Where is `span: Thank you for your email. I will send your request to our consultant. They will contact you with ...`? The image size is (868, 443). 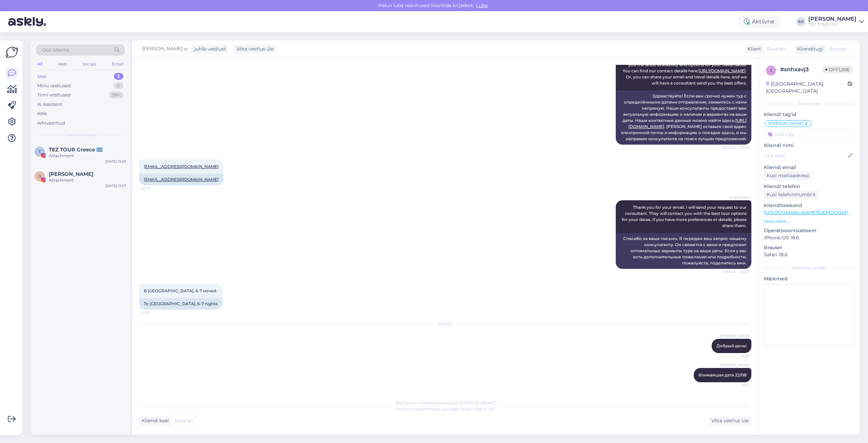
span: Thank you for your email. I will send your request to our consultant. They will contact you with ... is located at coordinates (685, 216).